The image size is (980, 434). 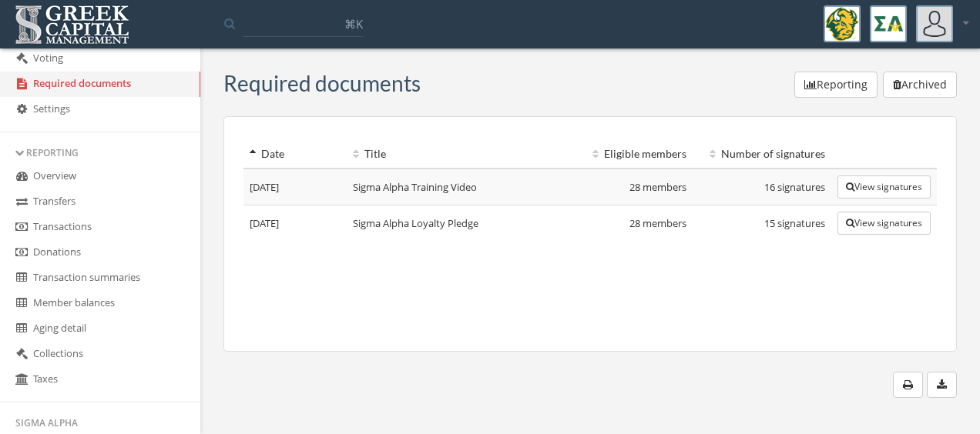 I want to click on div: Reporting, so click(x=100, y=153).